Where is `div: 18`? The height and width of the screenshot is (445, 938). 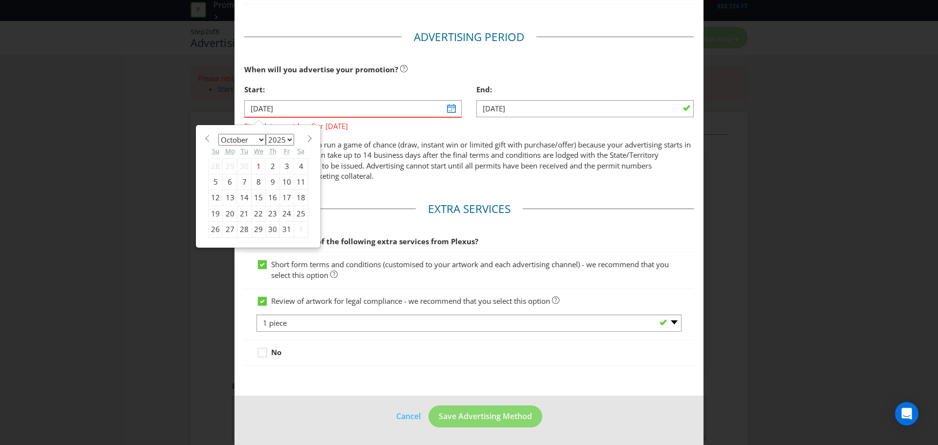 div: 18 is located at coordinates (301, 198).